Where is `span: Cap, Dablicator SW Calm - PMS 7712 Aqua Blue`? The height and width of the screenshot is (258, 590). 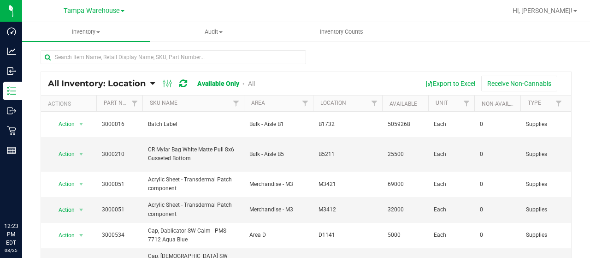 span: Cap, Dablicator SW Calm - PMS 7712 Aqua Blue is located at coordinates (193, 235).